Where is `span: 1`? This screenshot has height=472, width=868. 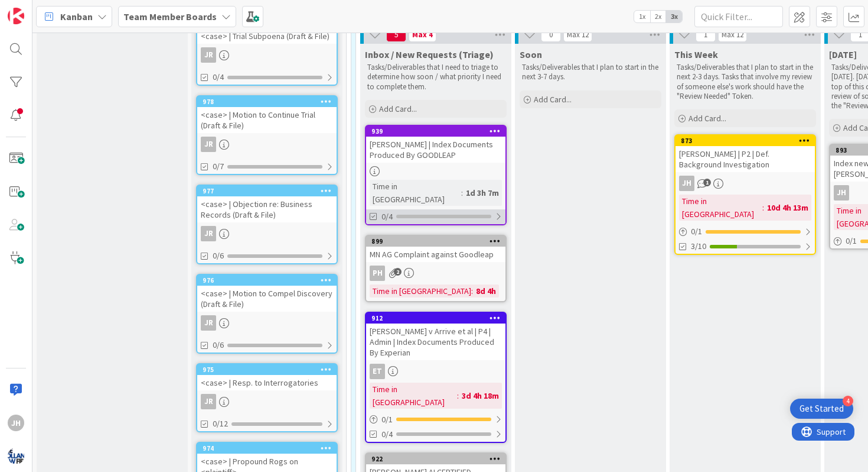
span: 1 is located at coordinates (705, 35).